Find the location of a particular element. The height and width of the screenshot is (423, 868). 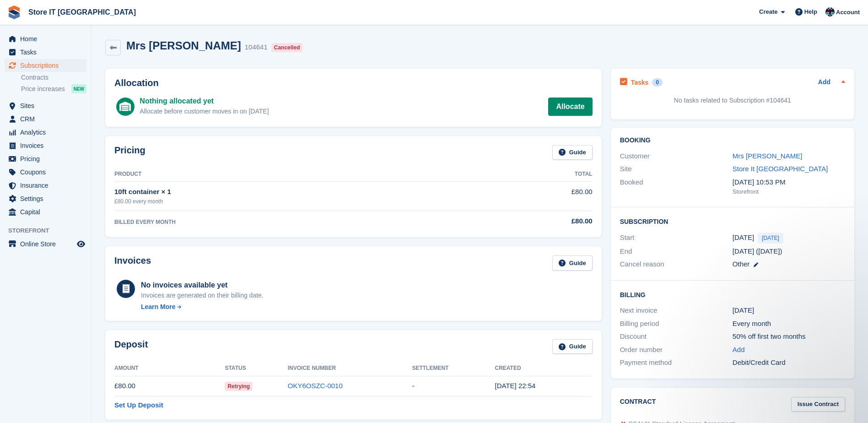

div: Billing period is located at coordinates (676, 324).